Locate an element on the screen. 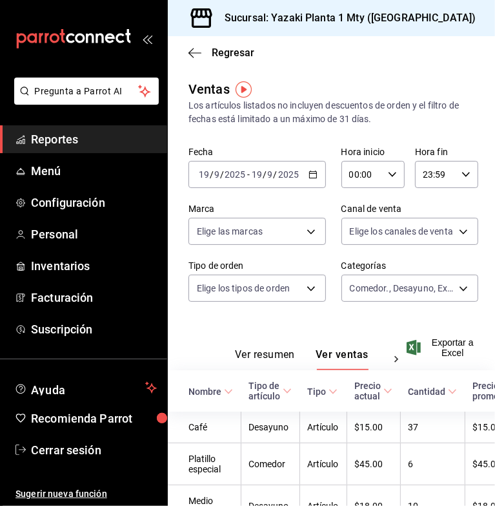 The height and width of the screenshot is (506, 495). span: Regresar is located at coordinates (233, 52).